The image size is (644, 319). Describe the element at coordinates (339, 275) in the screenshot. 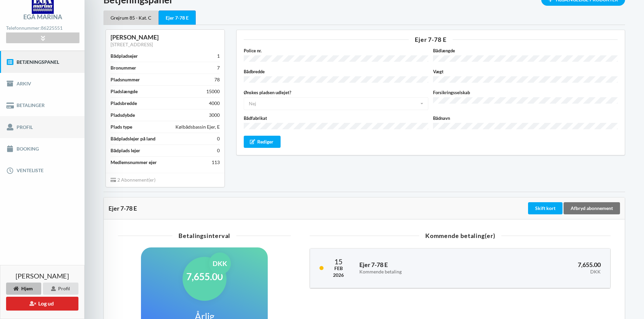

I see `div: 2026` at that location.